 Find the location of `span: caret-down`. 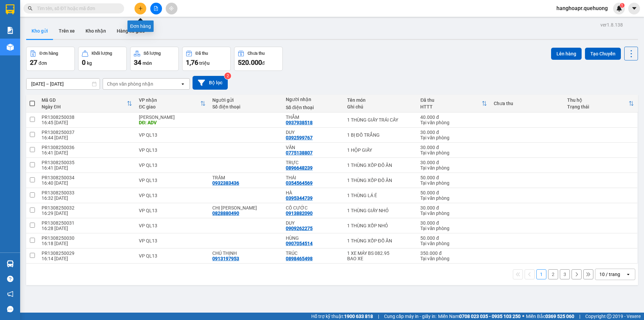

span: caret-down is located at coordinates (635, 8).